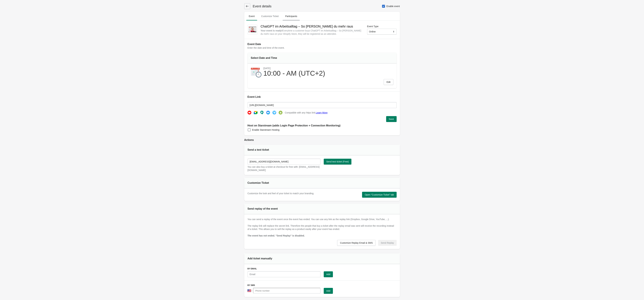 The width and height of the screenshot is (644, 300). What do you see at coordinates (389, 82) in the screenshot?
I see `button: Edit` at bounding box center [389, 82].